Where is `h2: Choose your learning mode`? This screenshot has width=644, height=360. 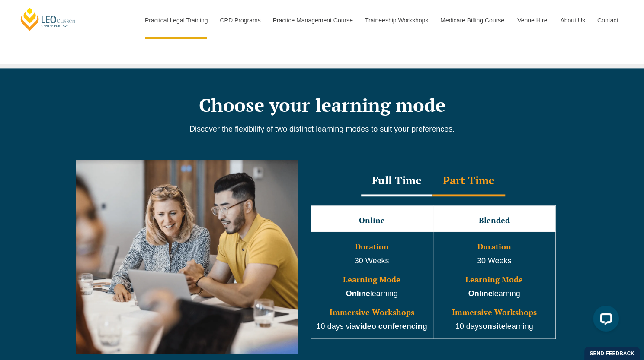
h2: Choose your learning mode is located at coordinates (322, 105).